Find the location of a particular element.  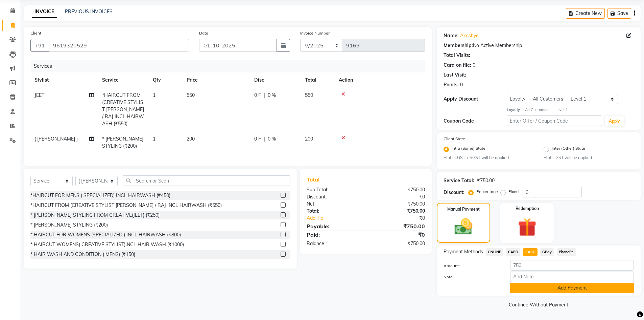

th: Action is located at coordinates (380, 80).